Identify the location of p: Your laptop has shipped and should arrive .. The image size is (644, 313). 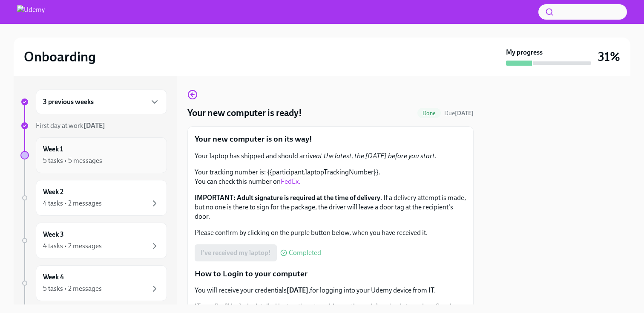
(331, 156).